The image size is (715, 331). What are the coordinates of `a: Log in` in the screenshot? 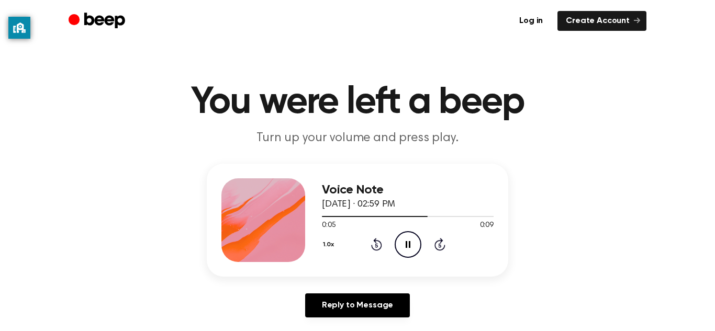 It's located at (530, 21).